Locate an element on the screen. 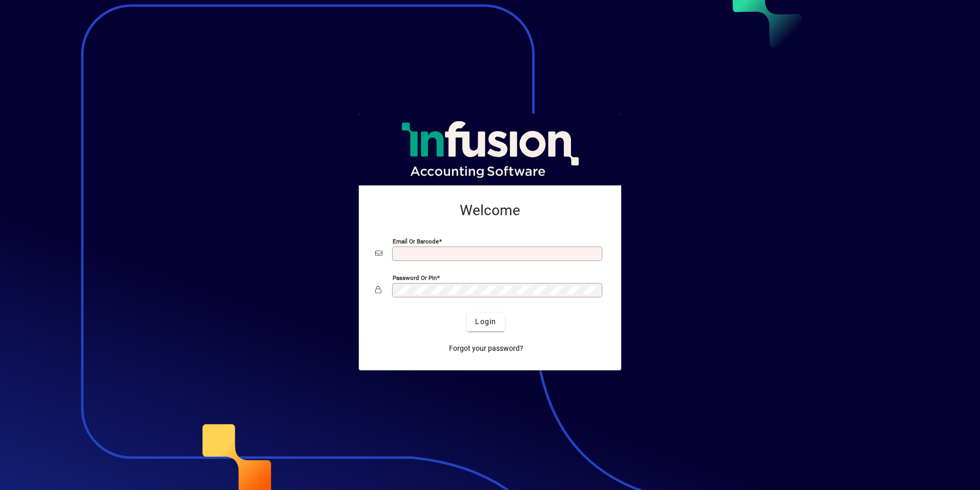 The image size is (980, 490). mat-label: Email or Barcode is located at coordinates (415, 241).